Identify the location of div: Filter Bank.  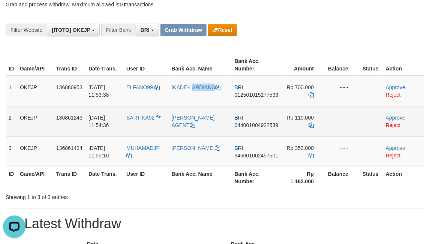
(118, 30).